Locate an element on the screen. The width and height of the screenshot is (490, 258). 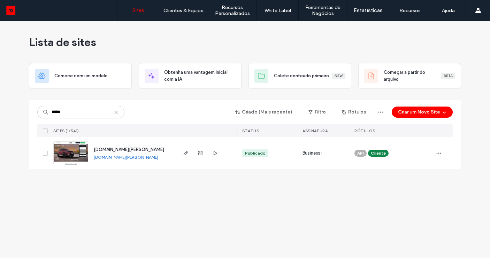
button: Rótulos is located at coordinates (354, 112).